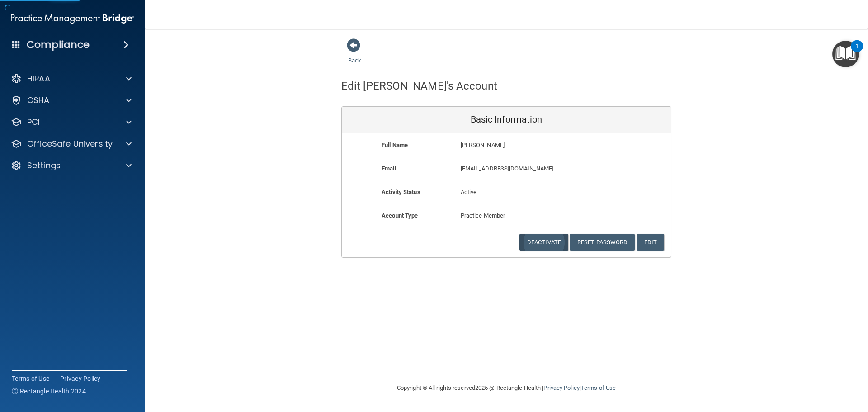  I want to click on button: Reset Password, so click(602, 242).